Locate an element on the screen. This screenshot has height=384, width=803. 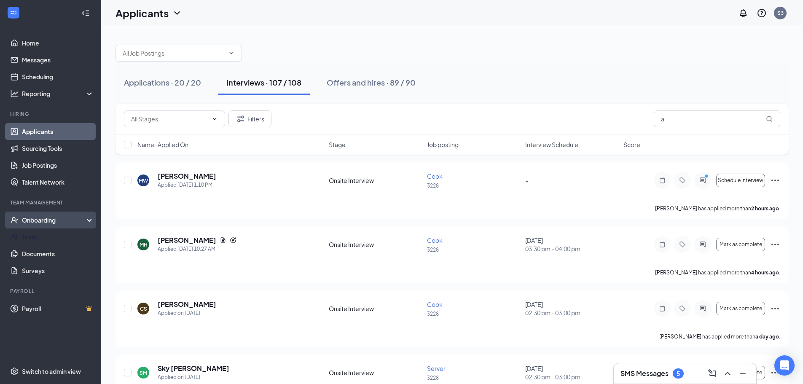
div: 5 is located at coordinates (678, 374).